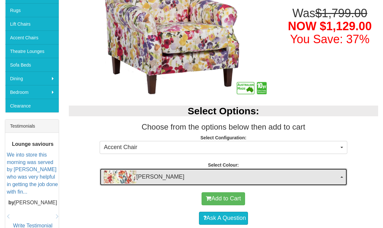  What do you see at coordinates (32, 78) in the screenshot?
I see `a: Dining` at bounding box center [32, 78].